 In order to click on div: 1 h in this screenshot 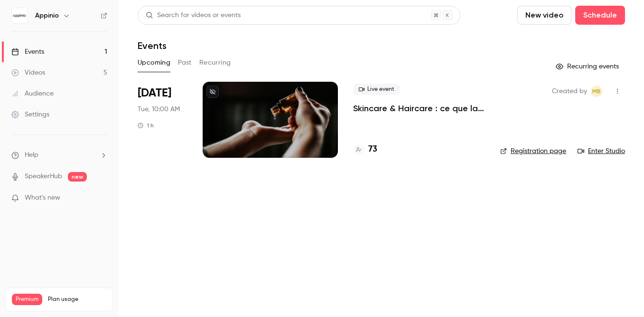, I will do `click(146, 126)`.